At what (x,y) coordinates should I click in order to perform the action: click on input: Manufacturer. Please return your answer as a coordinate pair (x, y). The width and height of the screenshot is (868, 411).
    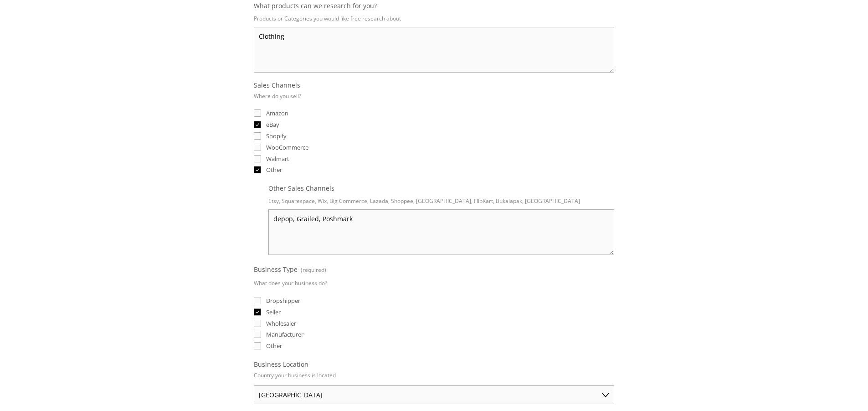
    Looking at the image, I should click on (257, 334).